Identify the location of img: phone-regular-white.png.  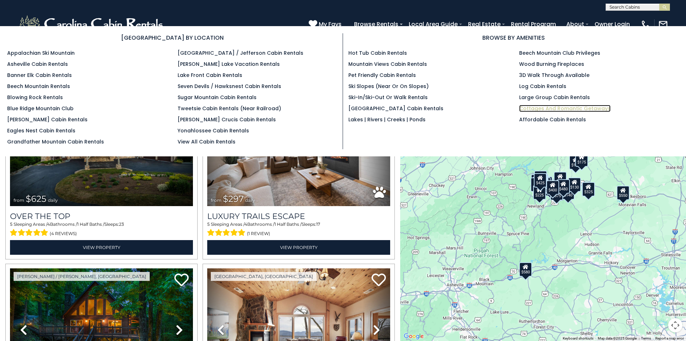
(646, 24).